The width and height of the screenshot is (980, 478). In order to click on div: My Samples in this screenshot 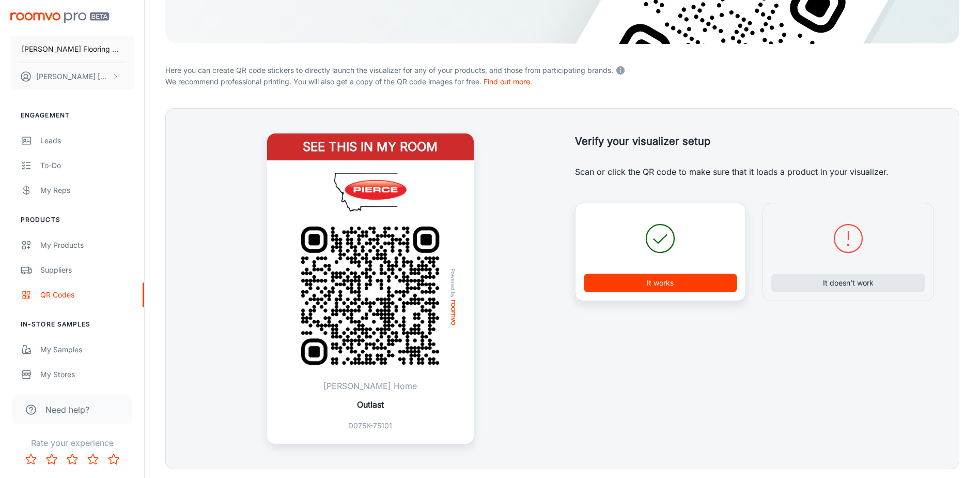, I will do `click(87, 349)`.